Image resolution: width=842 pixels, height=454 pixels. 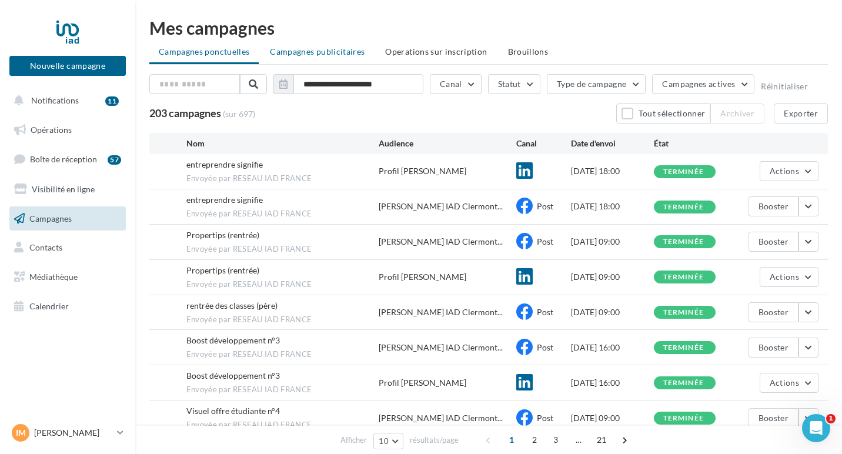 What do you see at coordinates (54, 276) in the screenshot?
I see `span: Médiathèque` at bounding box center [54, 276].